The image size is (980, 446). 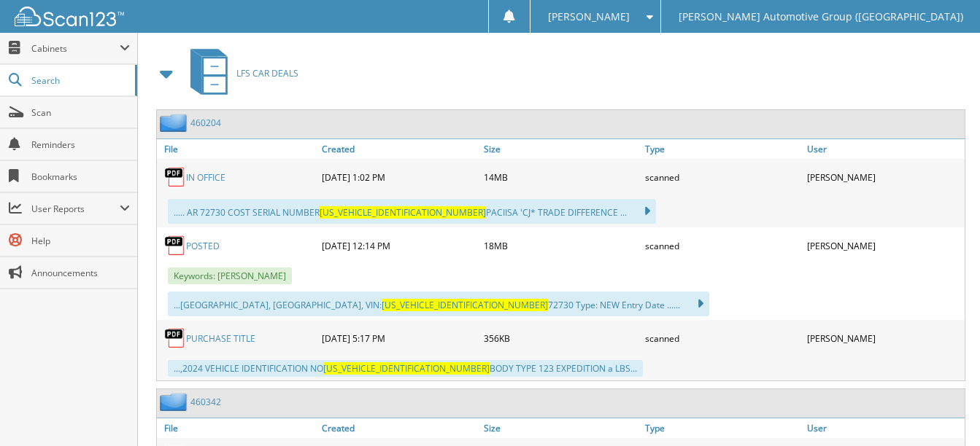 What do you see at coordinates (411, 212) in the screenshot?
I see `div: ..... AR 72730 COST SERIAL NUMBER PACIISA 'CJ* TRADE DIFFERENCE ...` at bounding box center [411, 212].